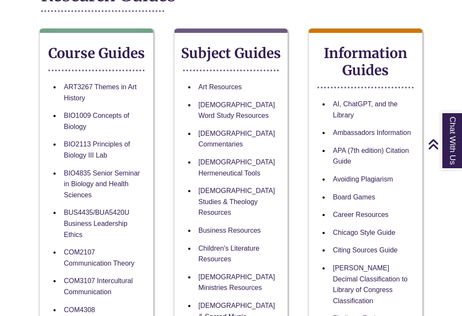 The image size is (462, 316). I want to click on a: Career Resources, so click(361, 215).